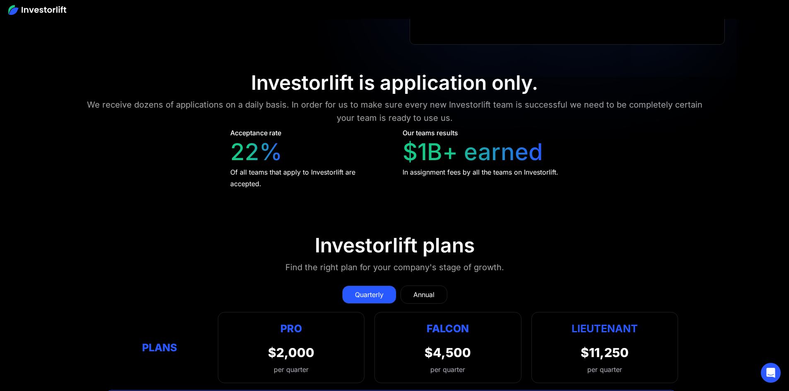 The height and width of the screenshot is (391, 789). I want to click on div: We receive dozens of applications on a daily basis. In order for us to make sure every new Invest..., so click(395, 111).